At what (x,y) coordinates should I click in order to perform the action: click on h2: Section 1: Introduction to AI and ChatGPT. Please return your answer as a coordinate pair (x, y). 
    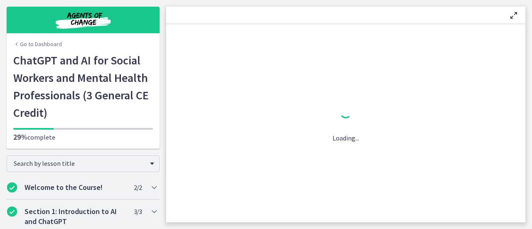
    Looking at the image, I should click on (75, 216).